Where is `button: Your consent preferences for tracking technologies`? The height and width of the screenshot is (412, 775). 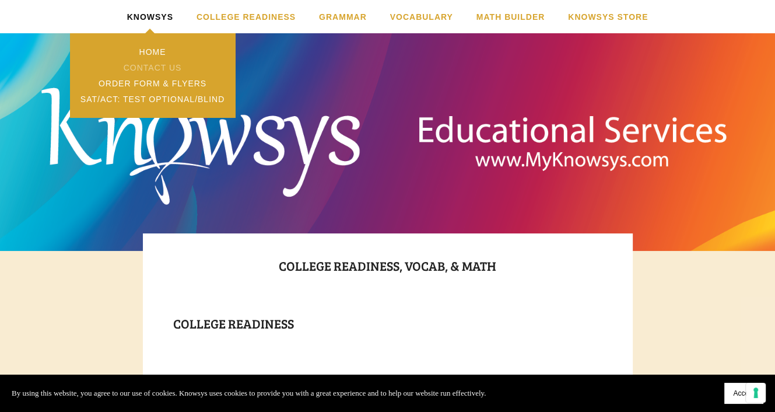 button: Your consent preferences for tracking technologies is located at coordinates (756, 393).